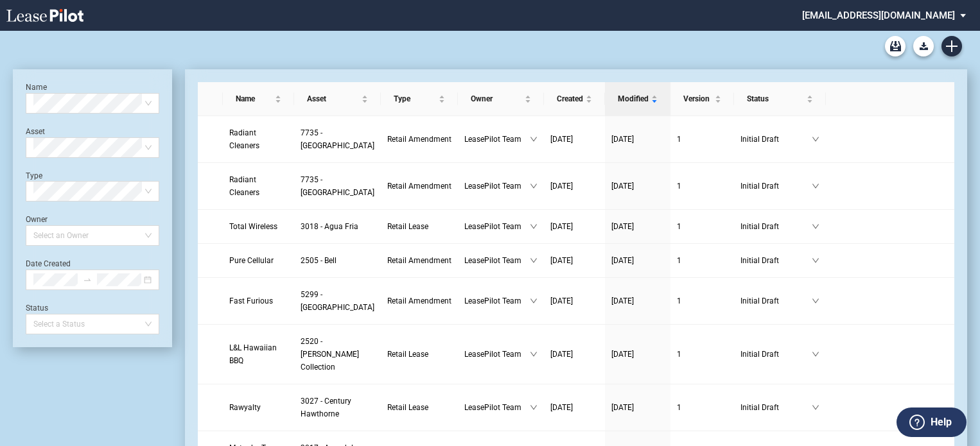  Describe the element at coordinates (253, 354) in the screenshot. I see `span: L&L Hawaiian BBQ` at that location.